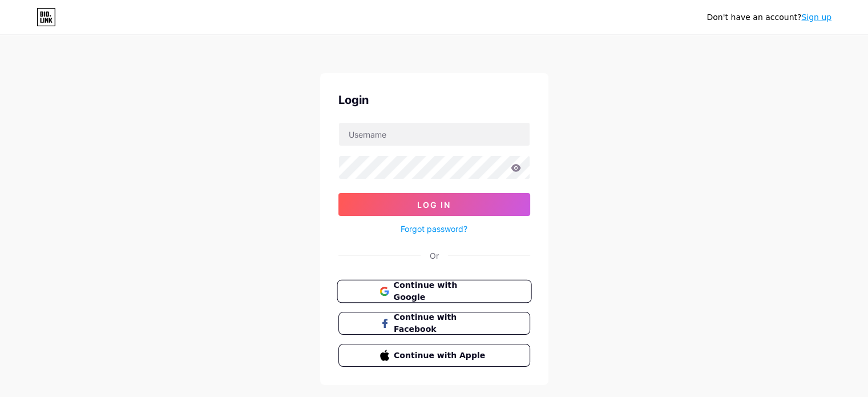 Image resolution: width=868 pixels, height=397 pixels. I want to click on button: Log In, so click(434, 205).